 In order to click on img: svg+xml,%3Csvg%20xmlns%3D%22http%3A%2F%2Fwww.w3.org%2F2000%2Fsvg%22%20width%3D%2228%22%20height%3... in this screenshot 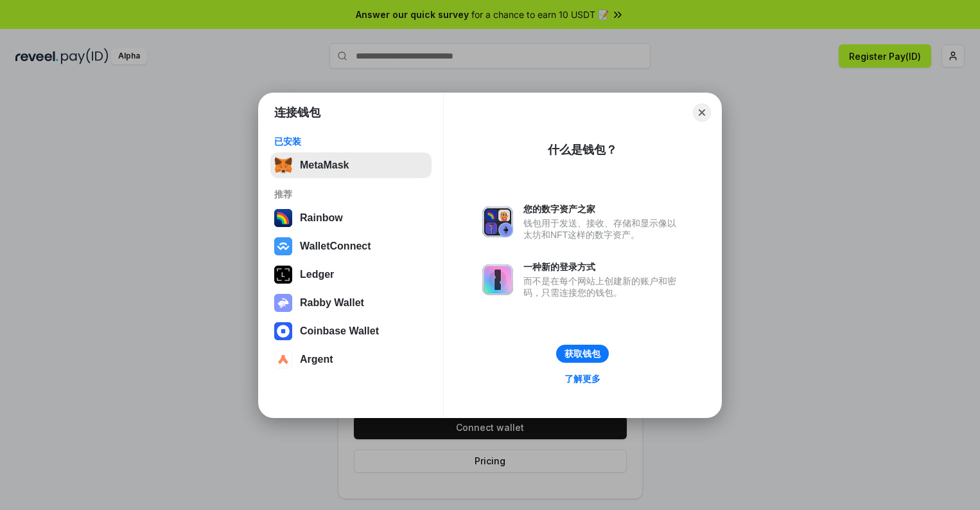, I will do `click(283, 274)`.